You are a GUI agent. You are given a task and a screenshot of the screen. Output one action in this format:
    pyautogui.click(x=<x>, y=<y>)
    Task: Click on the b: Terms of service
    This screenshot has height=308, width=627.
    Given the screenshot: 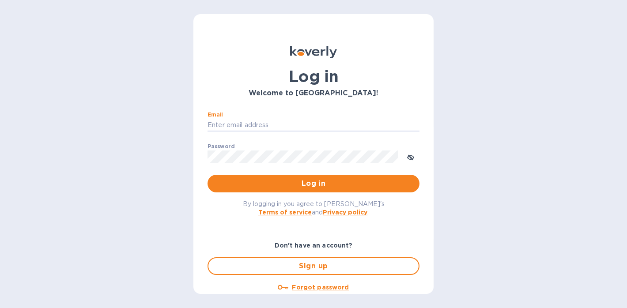 What is the action you would take?
    pyautogui.click(x=285, y=212)
    